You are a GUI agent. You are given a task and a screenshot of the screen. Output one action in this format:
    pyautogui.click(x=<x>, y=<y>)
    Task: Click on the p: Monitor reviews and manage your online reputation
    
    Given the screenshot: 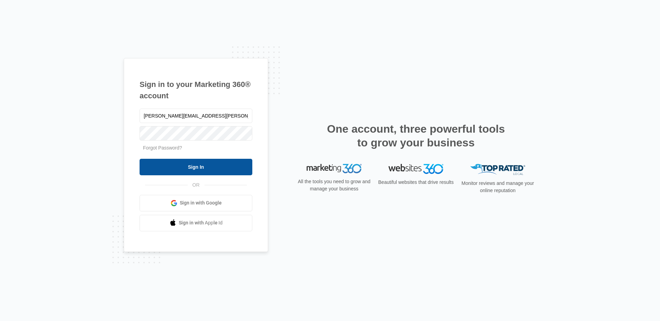 What is the action you would take?
    pyautogui.click(x=498, y=187)
    